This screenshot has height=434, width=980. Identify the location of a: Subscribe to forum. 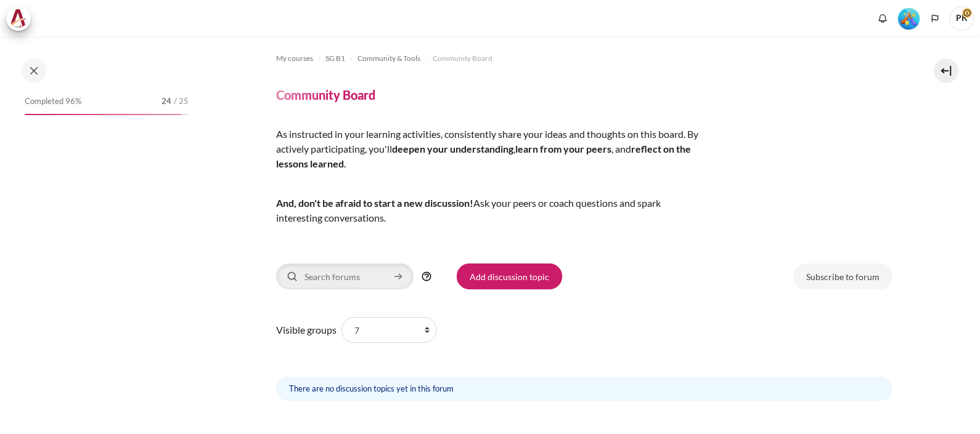
(842, 277).